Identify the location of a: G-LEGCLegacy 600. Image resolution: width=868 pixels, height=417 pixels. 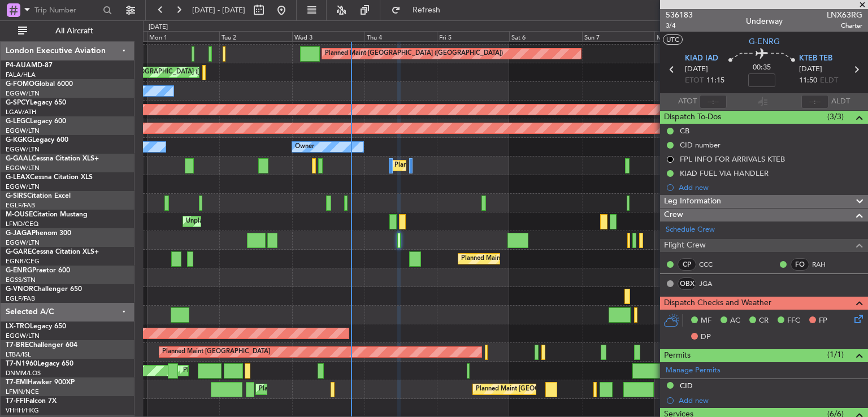
(36, 121).